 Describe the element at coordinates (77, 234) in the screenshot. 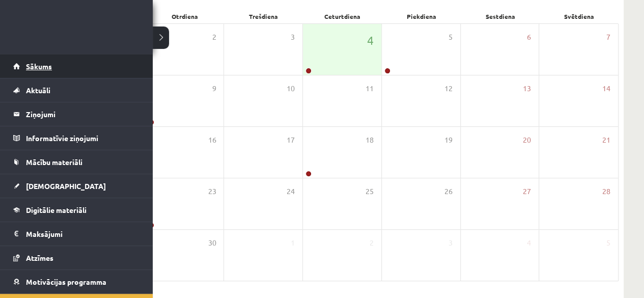

I see `a: Maksājumi` at that location.